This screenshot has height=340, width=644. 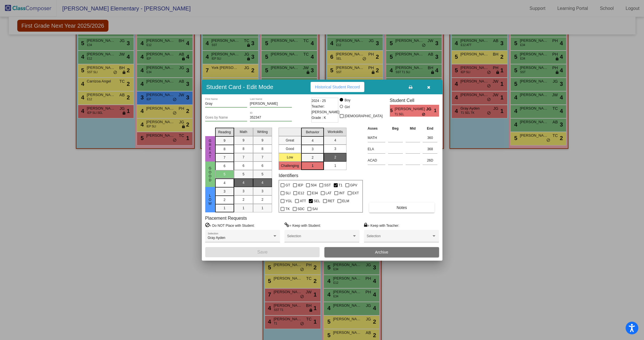 What do you see at coordinates (381, 225) in the screenshot?
I see `label: = Keep with Teacher:` at bounding box center [381, 225].